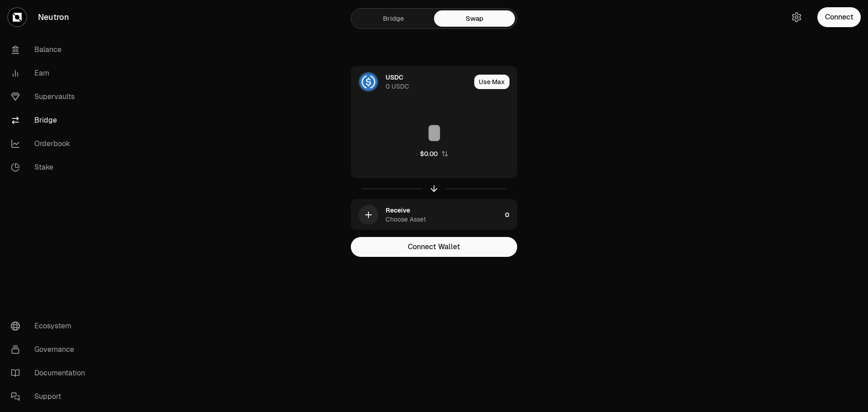 The image size is (868, 412). What do you see at coordinates (426, 215) in the screenshot?
I see `div: ReceiveChoose Asset` at bounding box center [426, 215].